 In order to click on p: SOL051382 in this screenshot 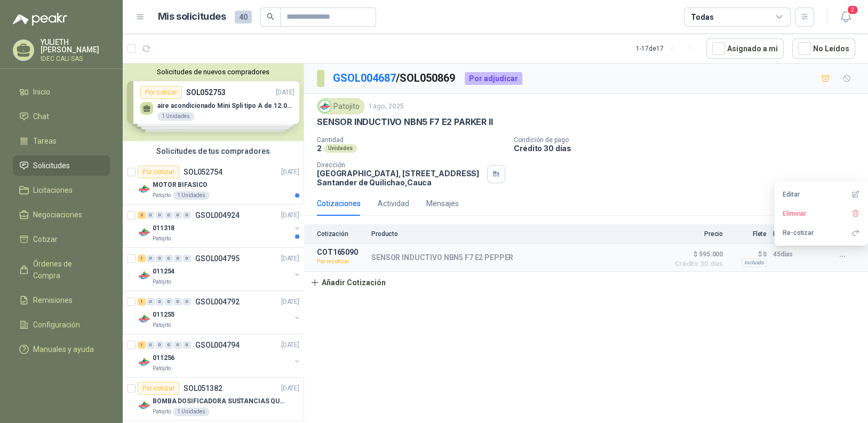, I will do `click(203, 388)`.